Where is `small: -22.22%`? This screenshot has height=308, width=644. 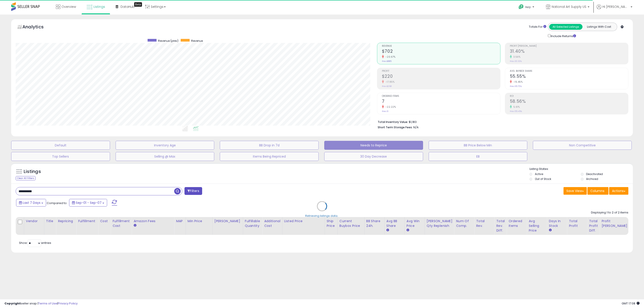
small: -22.22% is located at coordinates (390, 107).